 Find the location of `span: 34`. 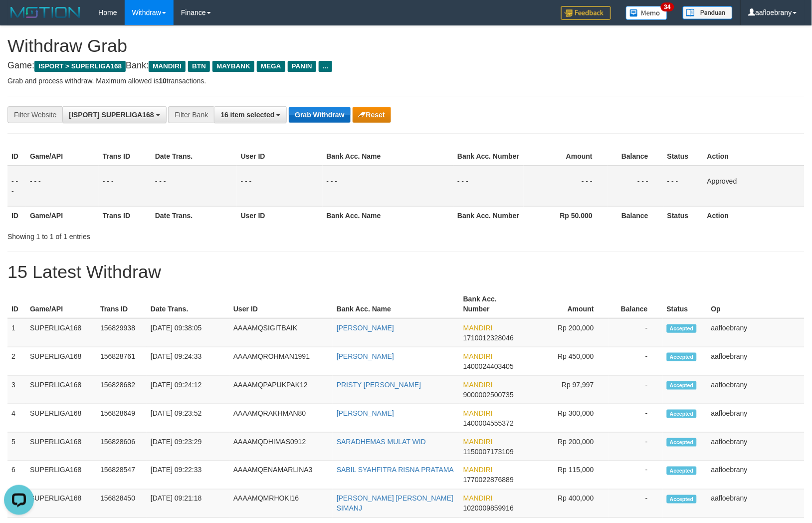

span: 34 is located at coordinates (668, 7).